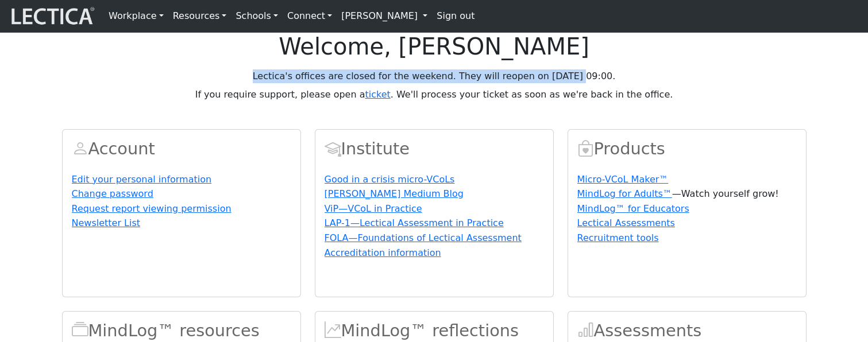 The image size is (868, 342). Describe the element at coordinates (687, 331) in the screenshot. I see `h2: Assessments` at that location.